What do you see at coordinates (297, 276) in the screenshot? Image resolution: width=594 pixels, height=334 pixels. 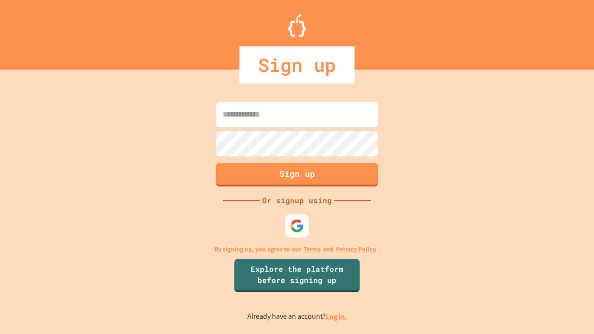 I see `a: Explore the platform before signing up` at bounding box center [297, 276].